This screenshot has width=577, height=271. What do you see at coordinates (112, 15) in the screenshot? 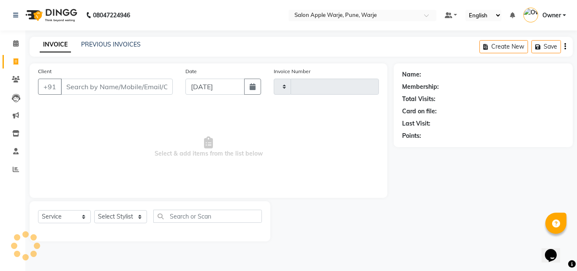
I see `b: 08047224946` at bounding box center [112, 15].